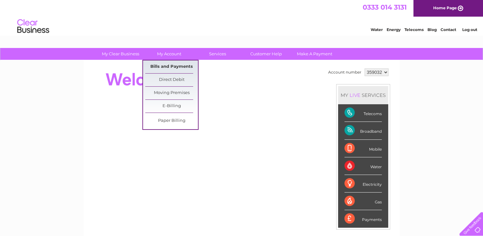 The height and width of the screenshot is (236, 483). What do you see at coordinates (218, 54) in the screenshot?
I see `a: Services` at bounding box center [218, 54].